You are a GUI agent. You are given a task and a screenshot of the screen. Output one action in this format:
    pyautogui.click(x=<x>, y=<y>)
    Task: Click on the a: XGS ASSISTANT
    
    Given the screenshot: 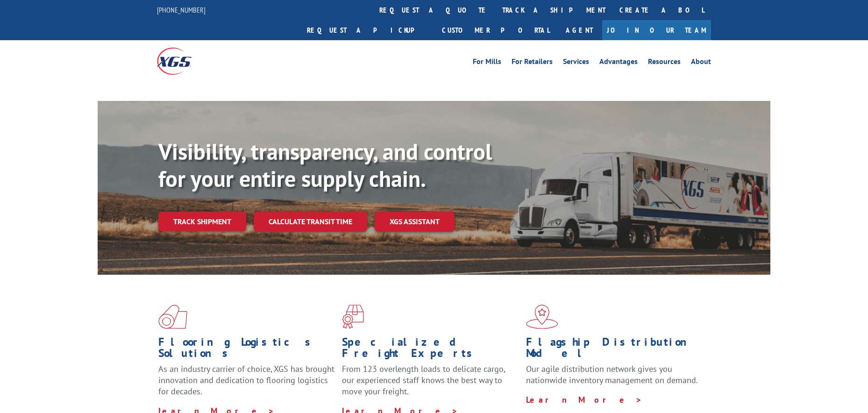 What is the action you would take?
    pyautogui.click(x=414, y=221)
    